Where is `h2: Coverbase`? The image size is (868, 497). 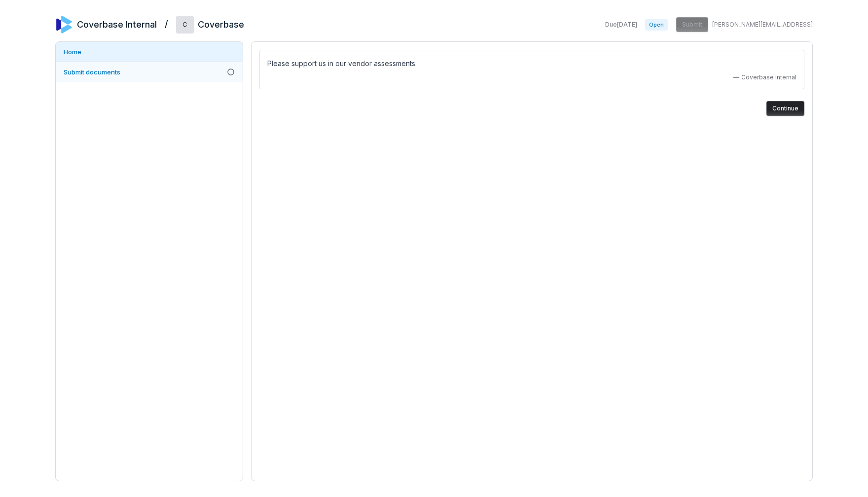 h2: Coverbase is located at coordinates (221, 25).